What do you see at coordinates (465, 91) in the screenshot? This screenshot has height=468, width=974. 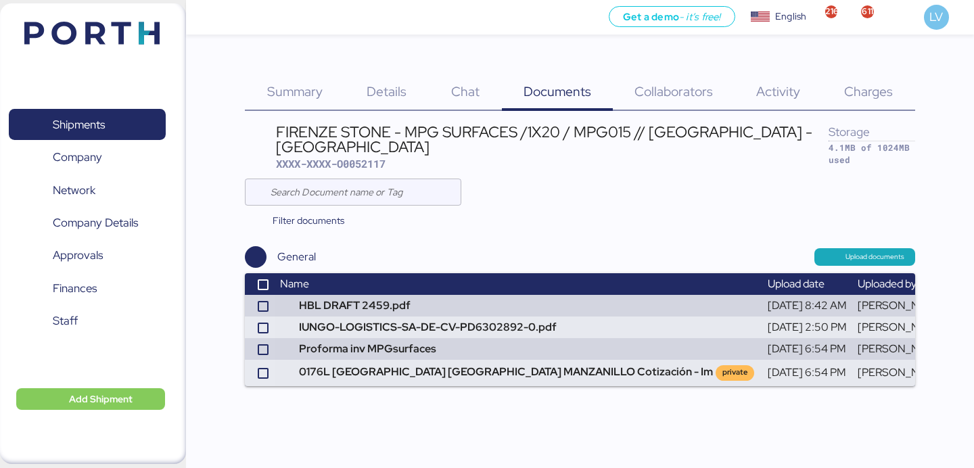 I see `span: Chat` at bounding box center [465, 91].